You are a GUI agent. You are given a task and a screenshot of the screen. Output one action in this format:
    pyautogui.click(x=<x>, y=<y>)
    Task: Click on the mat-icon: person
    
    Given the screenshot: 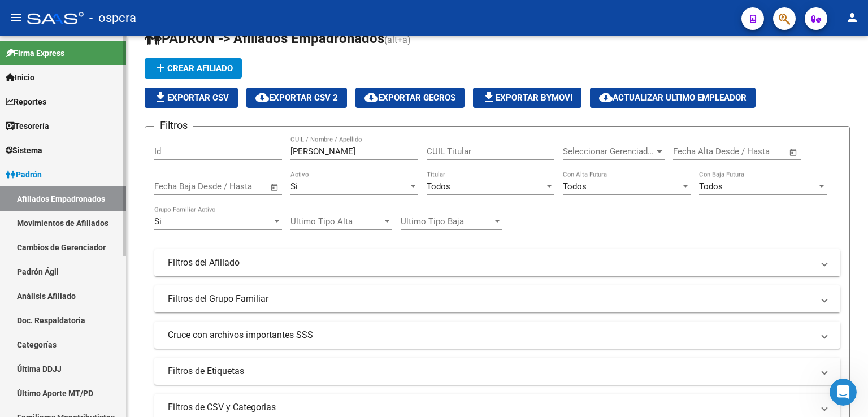 What is the action you would take?
    pyautogui.click(x=852, y=17)
    